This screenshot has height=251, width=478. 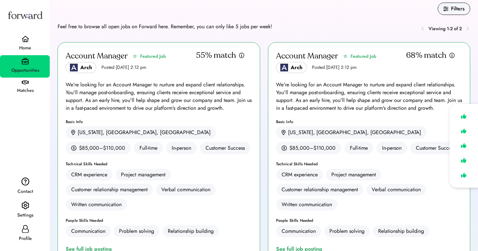 What do you see at coordinates (25, 71) in the screenshot?
I see `div: Opportunities` at bounding box center [25, 71].